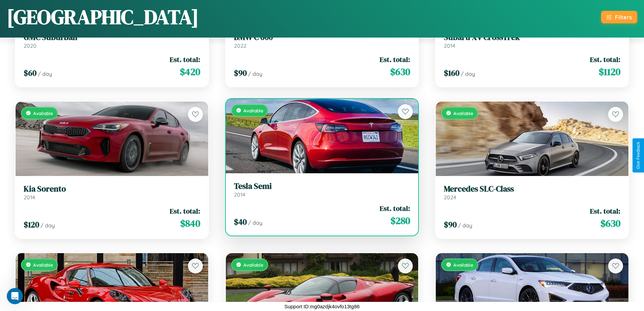 The height and width of the screenshot is (311, 644). Describe the element at coordinates (322, 186) in the screenshot. I see `h3: Tesla Semi` at that location.